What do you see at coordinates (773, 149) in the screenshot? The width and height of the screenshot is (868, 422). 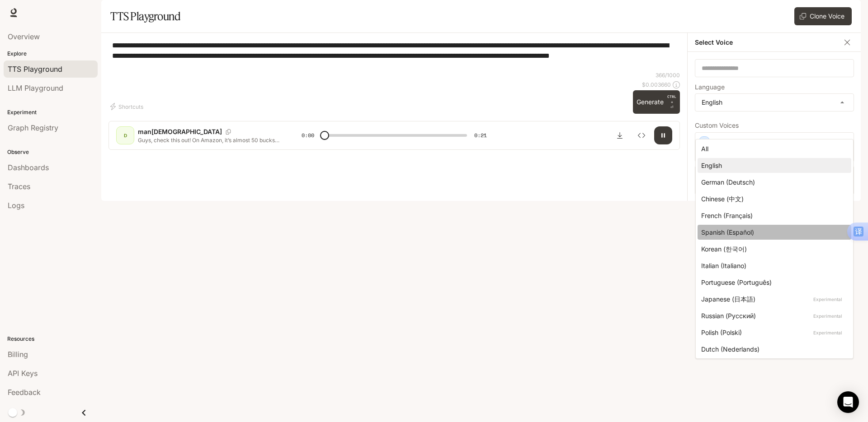 I see `div: All` at bounding box center [773, 149].